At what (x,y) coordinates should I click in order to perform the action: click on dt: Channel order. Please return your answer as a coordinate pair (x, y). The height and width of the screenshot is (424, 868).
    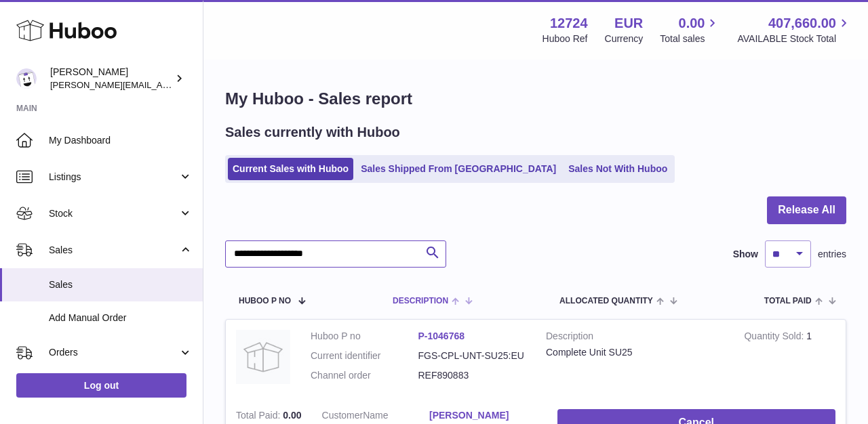
    Looking at the image, I should click on (364, 376).